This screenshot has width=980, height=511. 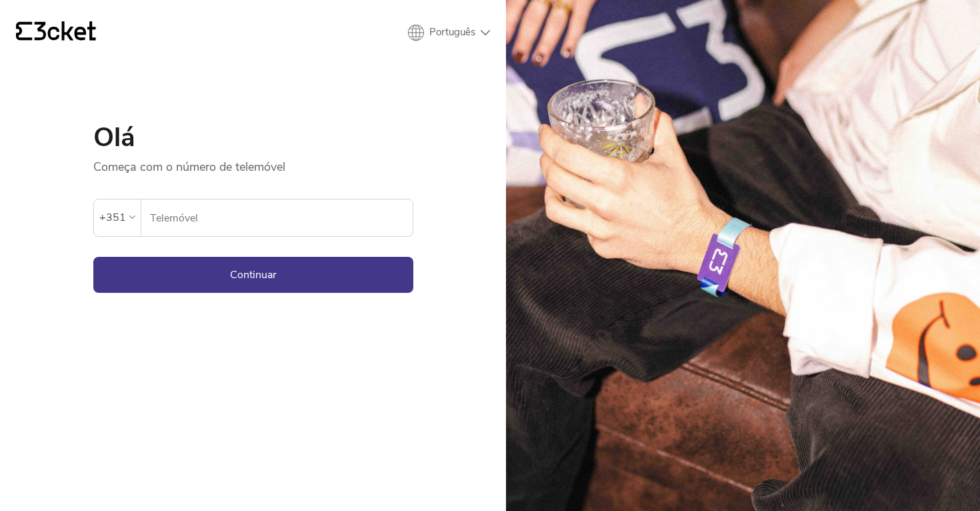 I want to click on input: Telemóvel, so click(x=281, y=217).